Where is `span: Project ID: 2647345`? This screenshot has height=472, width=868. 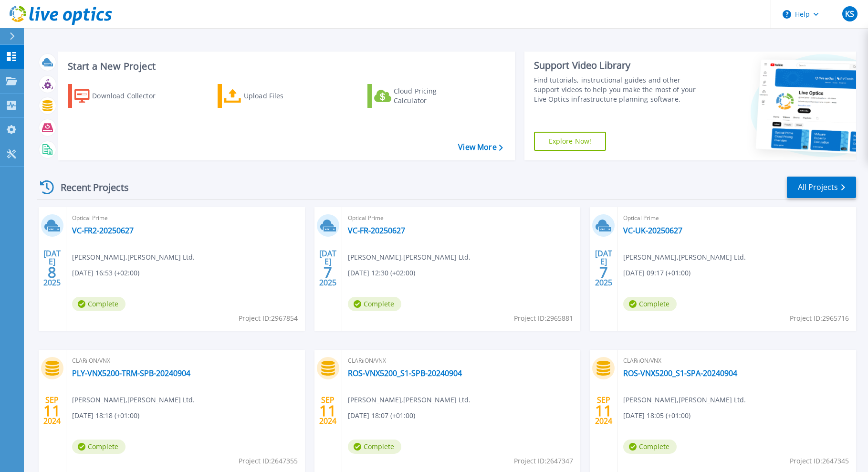 span: Project ID: 2647345 is located at coordinates (819, 460).